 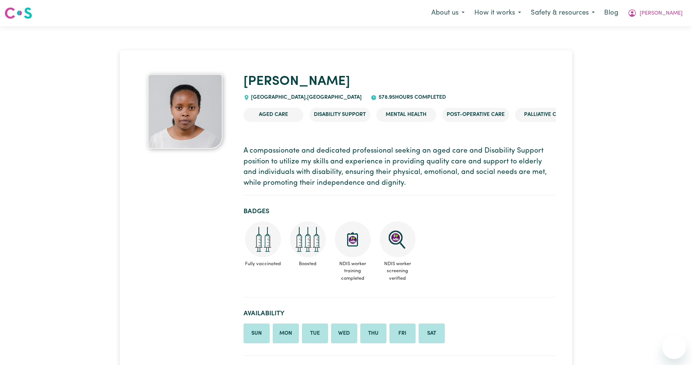 What do you see at coordinates (273, 115) in the screenshot?
I see `li: Aged Care` at bounding box center [273, 115].